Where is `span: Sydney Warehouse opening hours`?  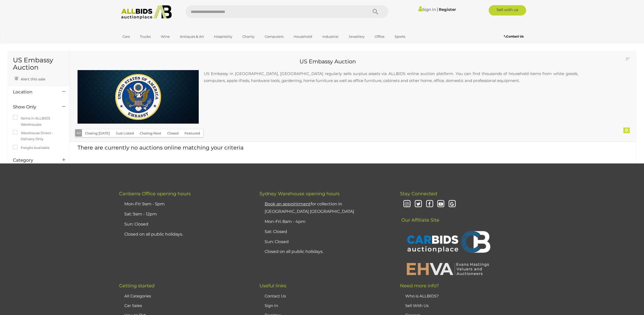
span: Sydney Warehouse opening hours is located at coordinates (300, 194).